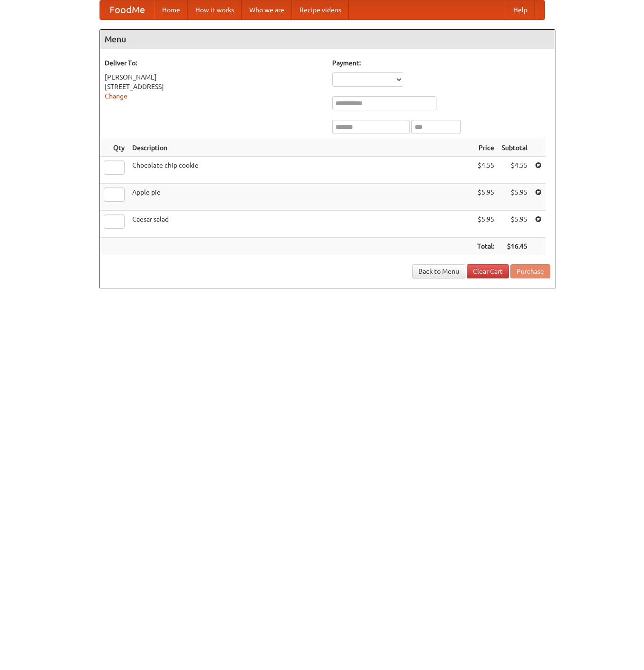  I want to click on td: Apple pie, so click(300, 197).